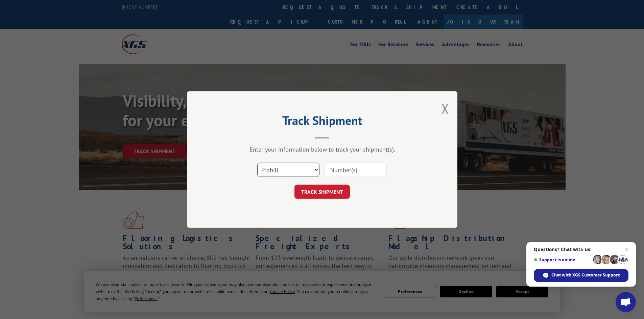 Image resolution: width=644 pixels, height=319 pixels. Describe the element at coordinates (562, 260) in the screenshot. I see `span: Support is online` at that location.